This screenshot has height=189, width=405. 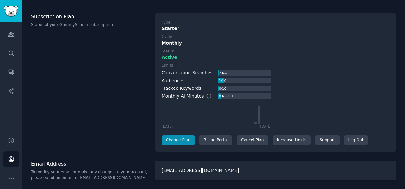 I want to click on h3: Subscription Plan, so click(x=89, y=16).